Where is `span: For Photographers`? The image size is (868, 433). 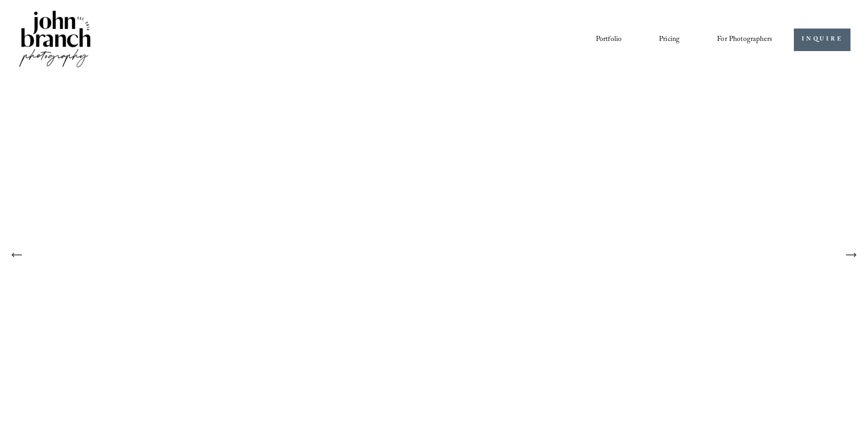 span: For Photographers is located at coordinates (745, 39).